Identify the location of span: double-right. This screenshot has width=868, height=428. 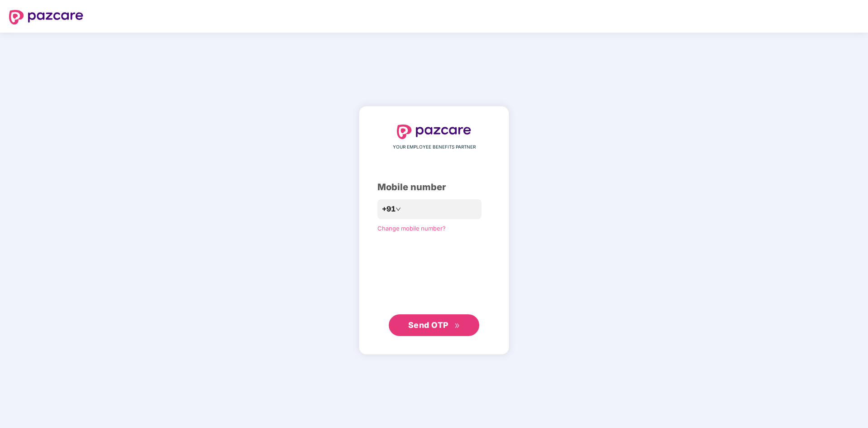
(457, 325).